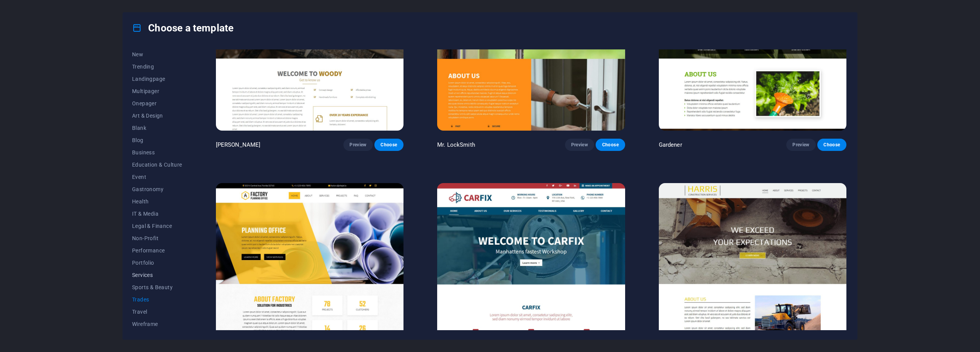 The image size is (980, 352). I want to click on button: Trending, so click(157, 67).